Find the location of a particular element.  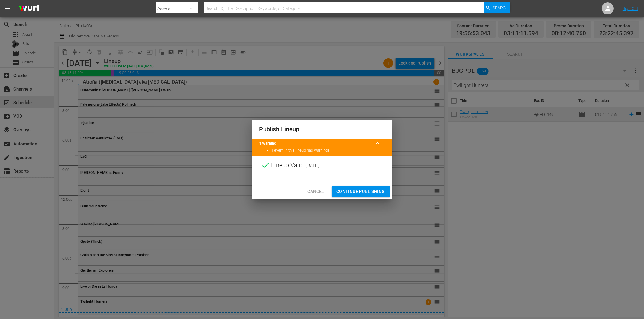

h2: Publish Lineup is located at coordinates (322, 129).